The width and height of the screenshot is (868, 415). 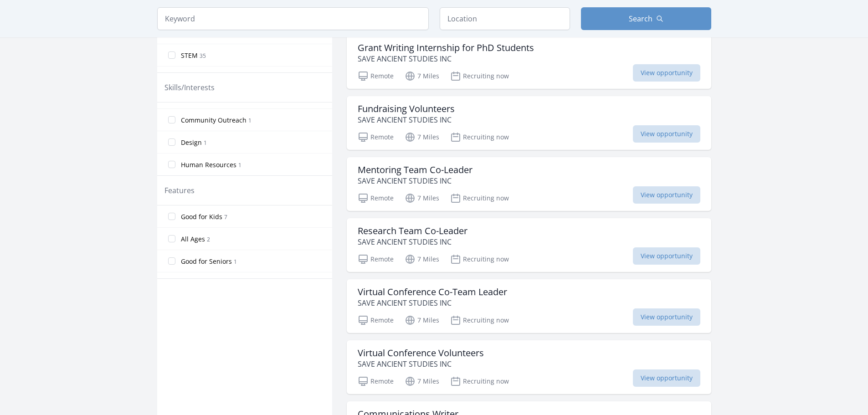 I want to click on span: 2, so click(x=208, y=240).